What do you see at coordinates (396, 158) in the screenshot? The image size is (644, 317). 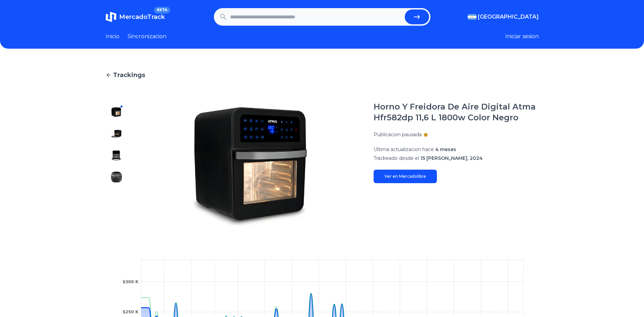 I see `span: Trackeado desde el` at bounding box center [396, 158].